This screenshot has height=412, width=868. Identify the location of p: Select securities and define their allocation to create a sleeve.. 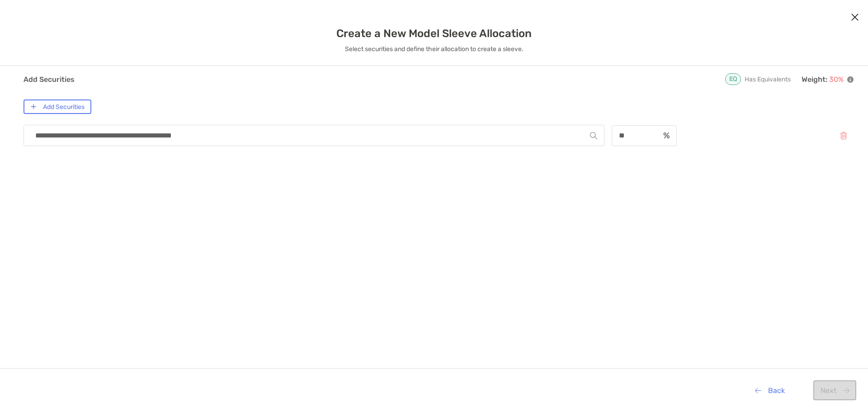
(434, 49).